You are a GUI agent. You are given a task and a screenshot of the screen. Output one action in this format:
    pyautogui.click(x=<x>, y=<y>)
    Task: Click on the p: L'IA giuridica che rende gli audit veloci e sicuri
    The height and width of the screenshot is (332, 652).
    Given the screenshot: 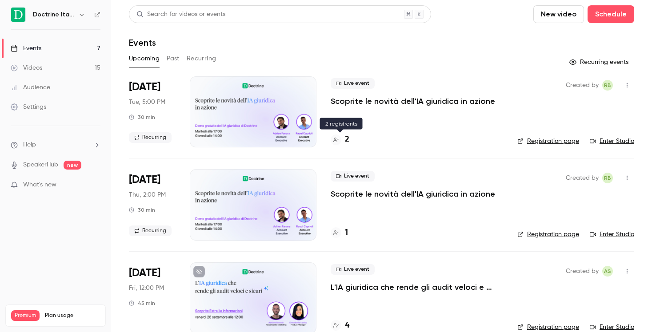 What is the action you would take?
    pyautogui.click(x=417, y=287)
    